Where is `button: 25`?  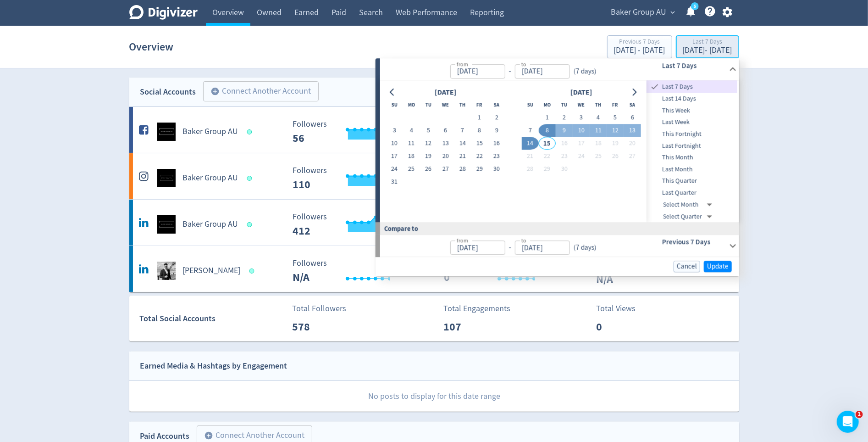 button: 25 is located at coordinates (411, 169).